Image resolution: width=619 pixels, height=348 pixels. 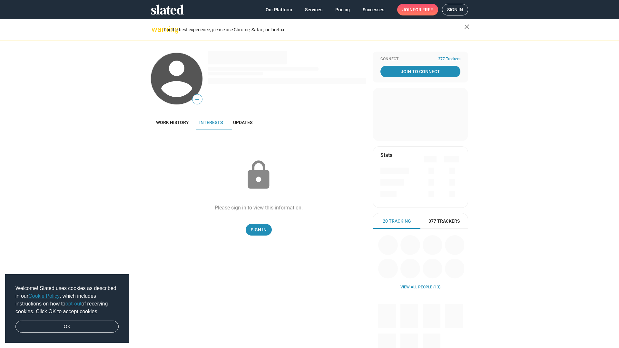 I want to click on a: Pricing, so click(x=342, y=10).